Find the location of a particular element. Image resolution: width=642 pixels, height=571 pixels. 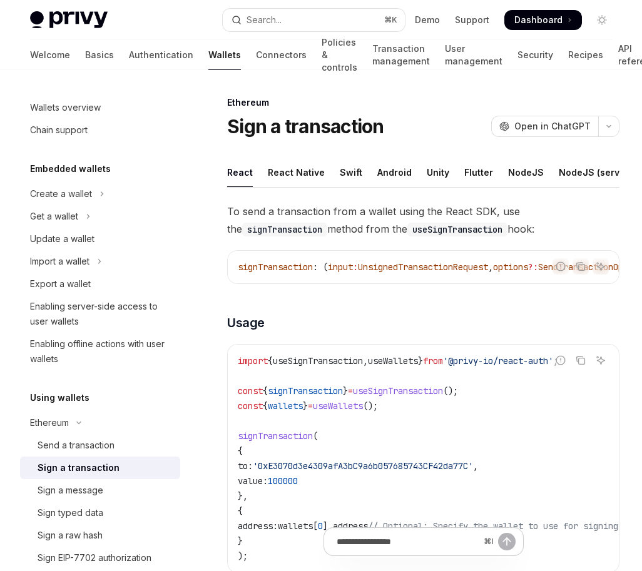

span: options is located at coordinates (511, 267).